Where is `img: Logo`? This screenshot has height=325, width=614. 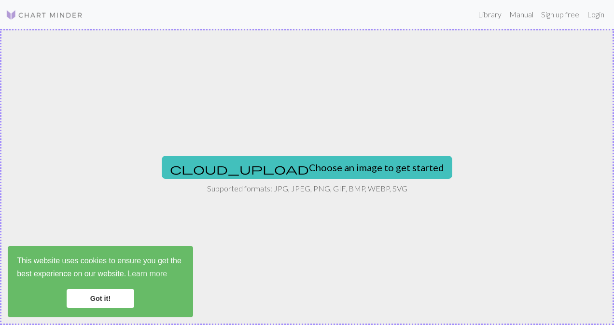
img: Logo is located at coordinates (44, 15).